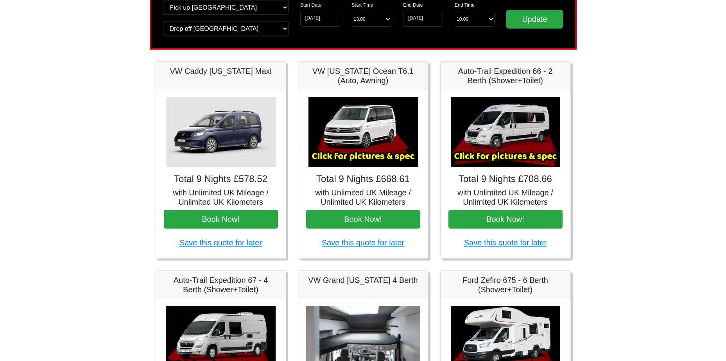 This screenshot has width=726, height=361. What do you see at coordinates (320, 19) in the screenshot?
I see `input: Start Date` at bounding box center [320, 19].